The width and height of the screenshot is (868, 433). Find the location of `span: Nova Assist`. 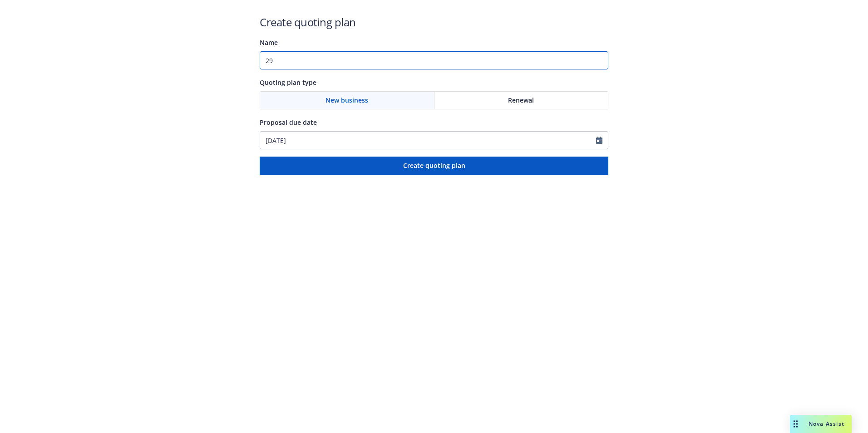

span: Nova Assist is located at coordinates (826, 424).